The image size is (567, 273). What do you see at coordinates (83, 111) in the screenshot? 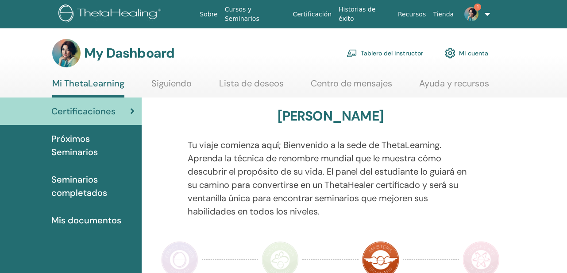
I see `span: Certificaciones` at bounding box center [83, 111].